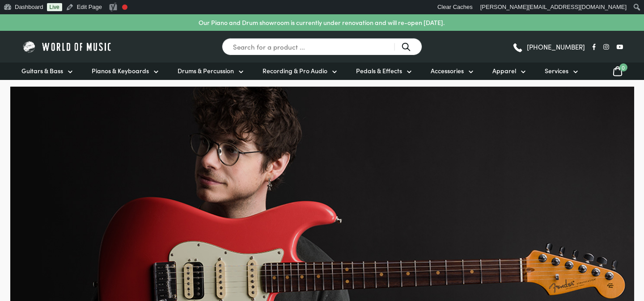 Image resolution: width=644 pixels, height=301 pixels. What do you see at coordinates (504, 70) in the screenshot?
I see `span: Apparel` at bounding box center [504, 70].